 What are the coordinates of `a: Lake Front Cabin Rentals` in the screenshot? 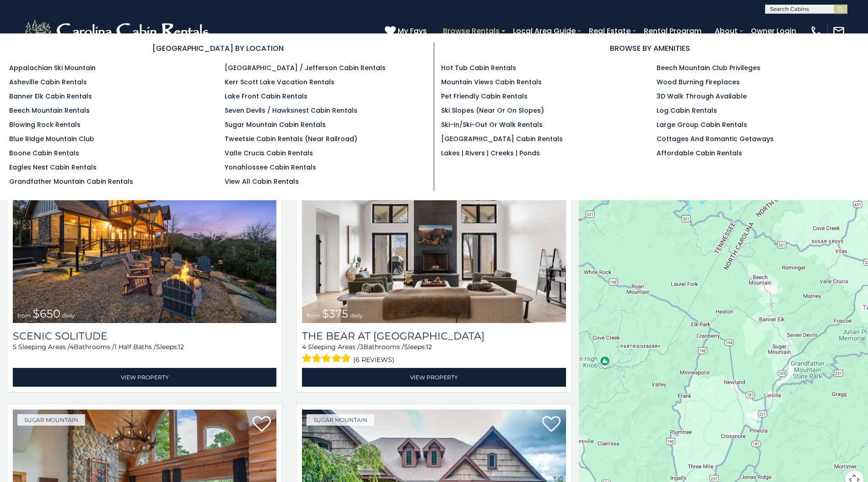 It's located at (266, 96).